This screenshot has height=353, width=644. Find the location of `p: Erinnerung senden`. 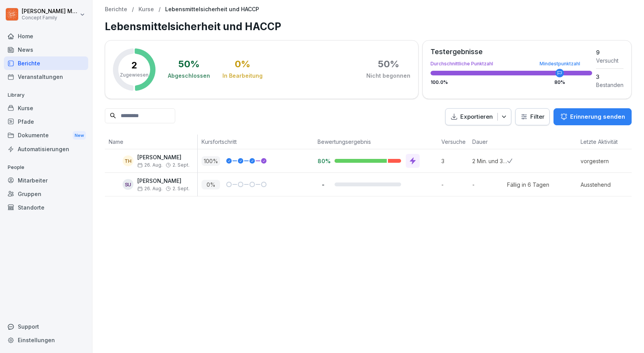

p: Erinnerung senden is located at coordinates (597, 117).